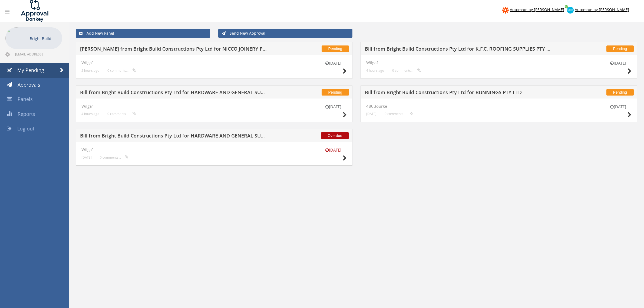 This screenshot has width=644, height=308. Describe the element at coordinates (285, 33) in the screenshot. I see `a: Send New Approval` at that location.